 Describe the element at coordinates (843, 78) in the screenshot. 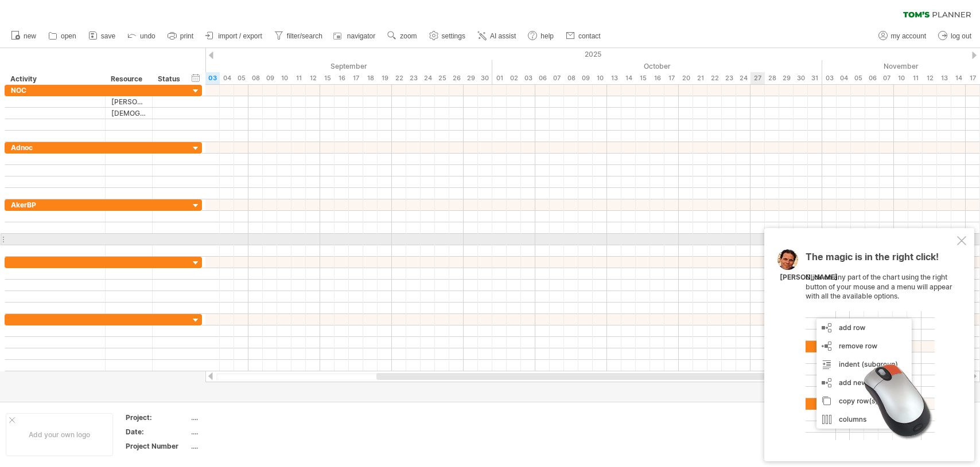

I see `div: Tuesday, 4 November 2025` at that location.